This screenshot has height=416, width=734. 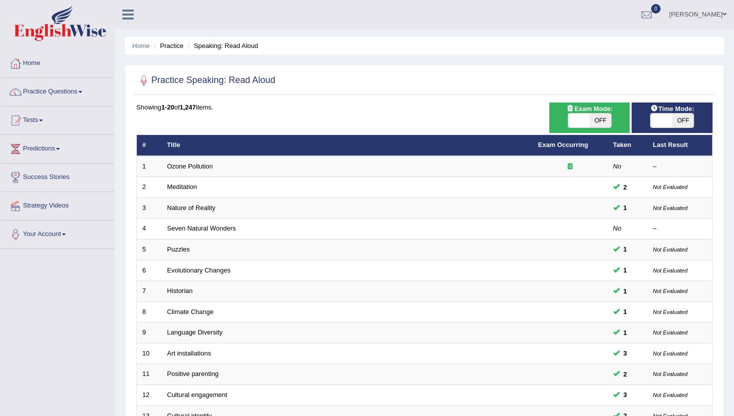 What do you see at coordinates (189, 353) in the screenshot?
I see `a: Art installations` at bounding box center [189, 353].